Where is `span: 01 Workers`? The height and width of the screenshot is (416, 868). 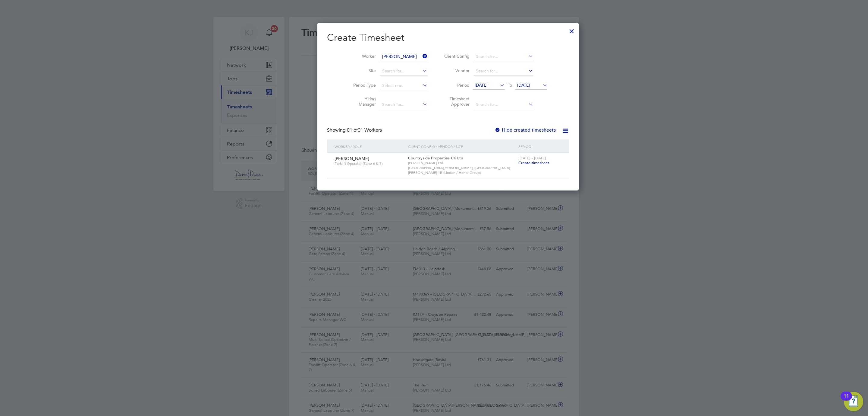 span: 01 Workers is located at coordinates (364, 130).